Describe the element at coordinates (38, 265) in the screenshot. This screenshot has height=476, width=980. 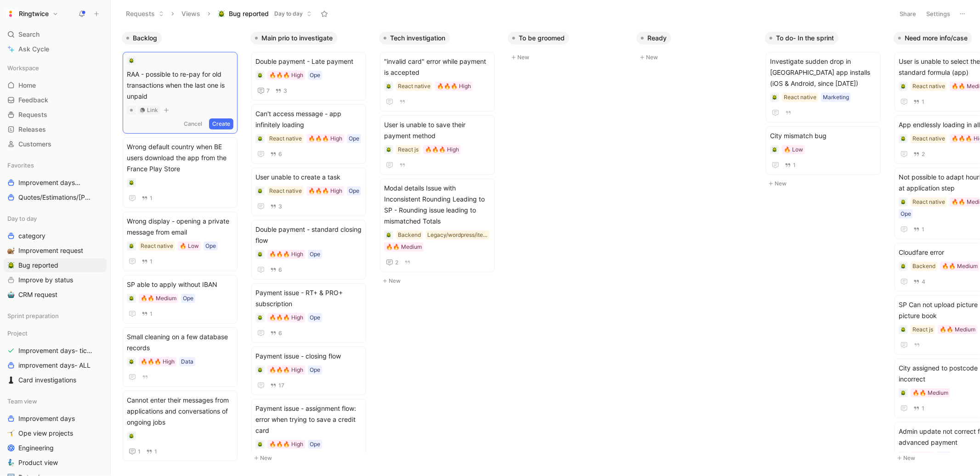
I see `span: Bug reported` at that location.